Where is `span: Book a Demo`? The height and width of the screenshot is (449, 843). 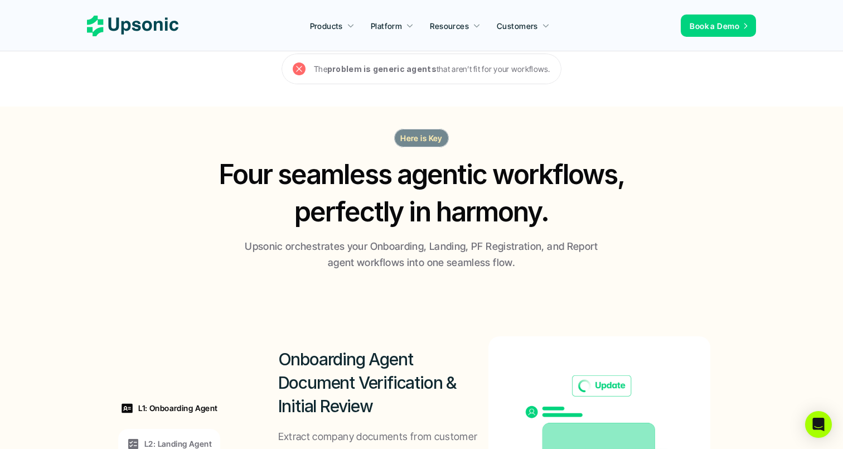
span: Book a Demo is located at coordinates (714, 26).